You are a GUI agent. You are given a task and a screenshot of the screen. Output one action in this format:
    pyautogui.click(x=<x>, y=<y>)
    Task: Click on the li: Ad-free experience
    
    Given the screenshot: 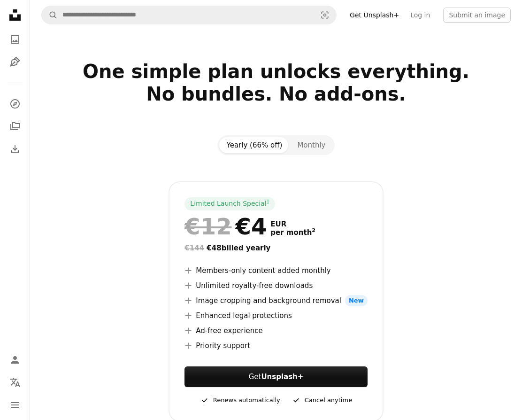 What is the action you would take?
    pyautogui.click(x=276, y=331)
    